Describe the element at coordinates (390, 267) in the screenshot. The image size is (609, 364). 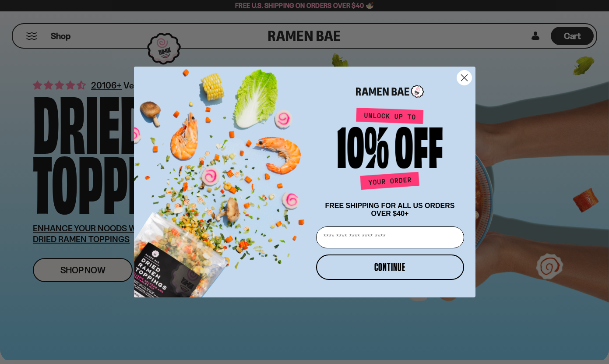
I see `button: CONTINUE` at that location.